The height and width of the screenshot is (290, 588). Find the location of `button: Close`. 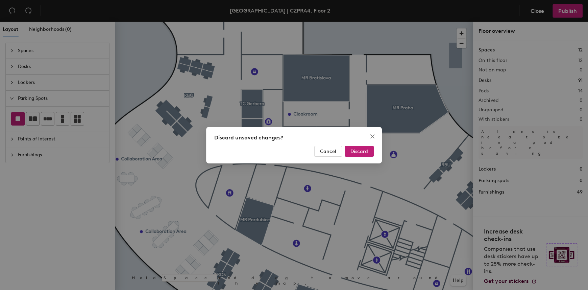

button: Close is located at coordinates (372, 136).